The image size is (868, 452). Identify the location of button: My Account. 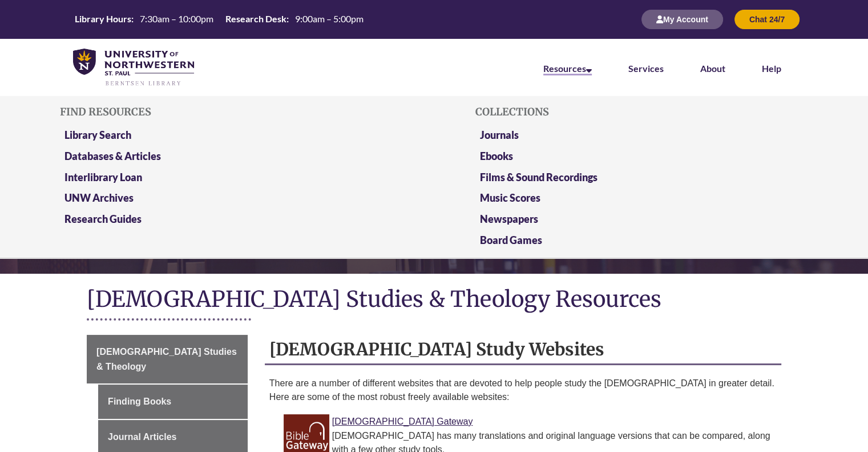
(682, 19).